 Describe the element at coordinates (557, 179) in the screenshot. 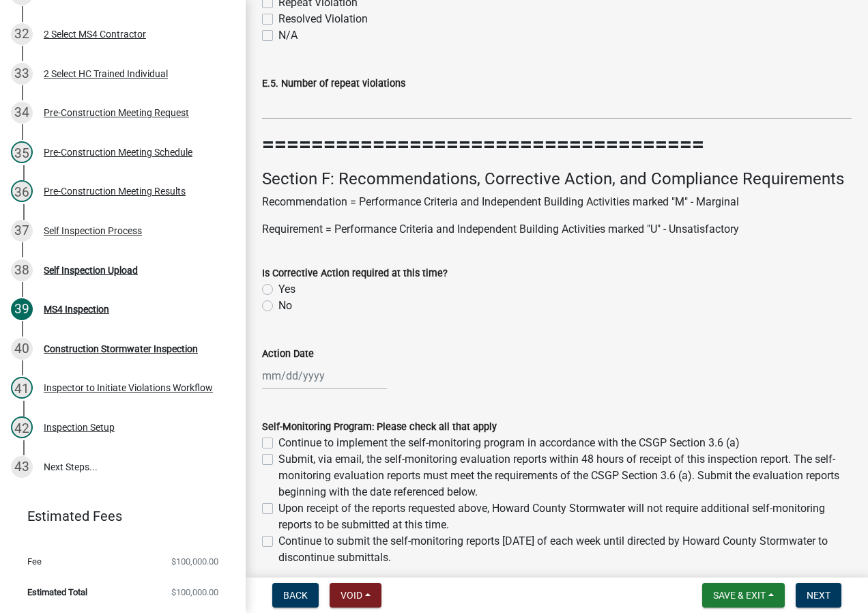

I see `h4: Section F: Recommendations, Corrective Action, and Compliance Requirements` at that location.